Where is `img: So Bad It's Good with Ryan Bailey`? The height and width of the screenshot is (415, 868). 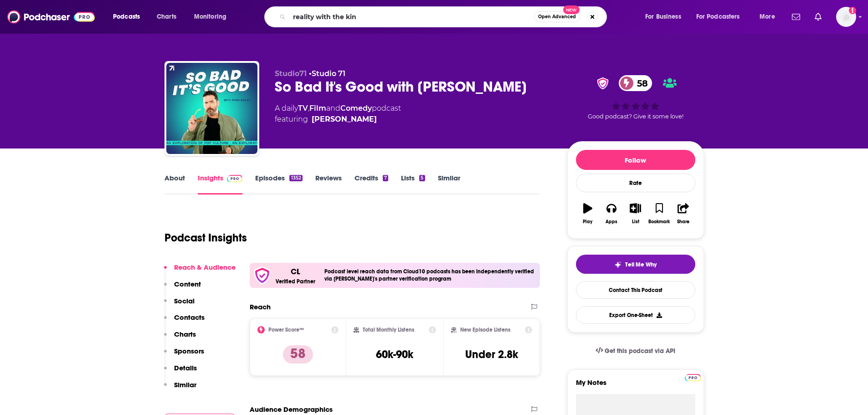
img: So Bad It's Good with Ryan Bailey is located at coordinates (212, 109).